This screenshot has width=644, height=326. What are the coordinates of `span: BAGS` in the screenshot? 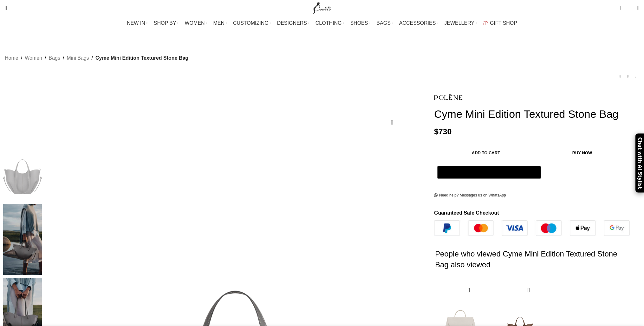 It's located at (383, 23).